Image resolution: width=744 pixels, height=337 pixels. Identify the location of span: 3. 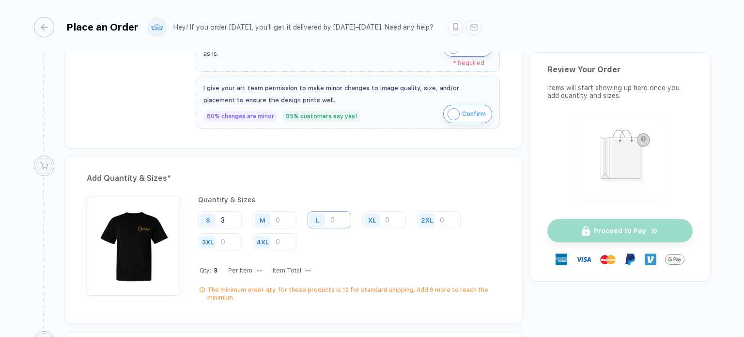
(214, 270).